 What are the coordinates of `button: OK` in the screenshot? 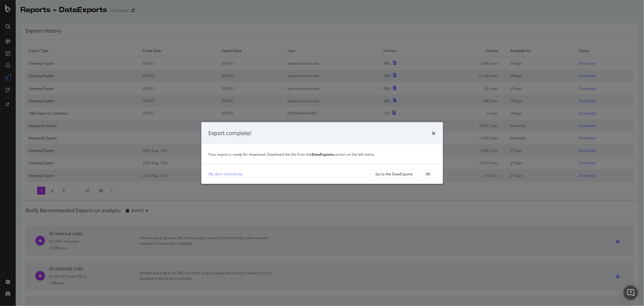 It's located at (428, 174).